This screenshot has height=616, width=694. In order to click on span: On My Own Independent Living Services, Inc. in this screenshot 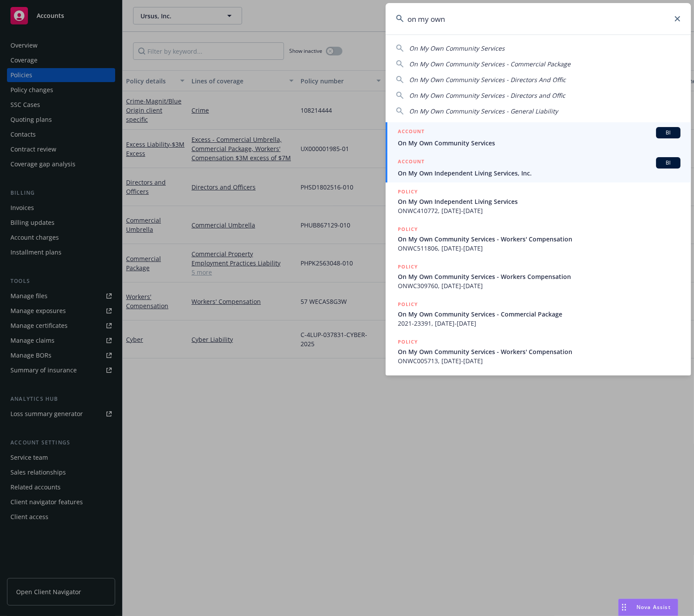, I will do `click(539, 173)`.